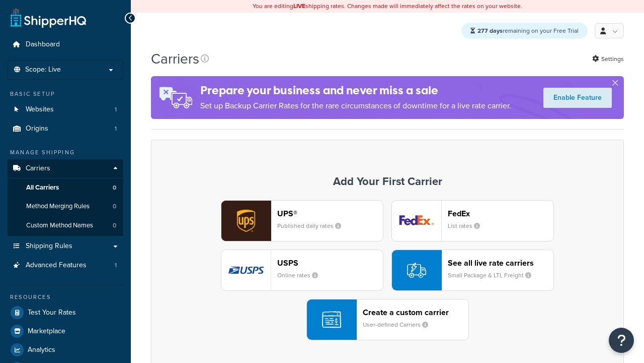 The width and height of the screenshot is (644, 363). Describe the element at coordinates (65, 265) in the screenshot. I see `li: Advanced Features` at that location.